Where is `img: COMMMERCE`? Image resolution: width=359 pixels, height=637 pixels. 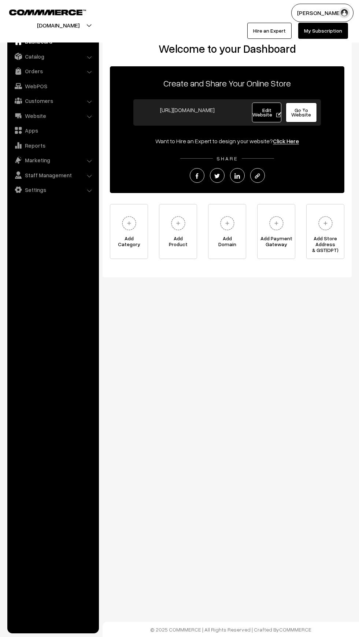
img: COMMMERCE is located at coordinates (48, 12).